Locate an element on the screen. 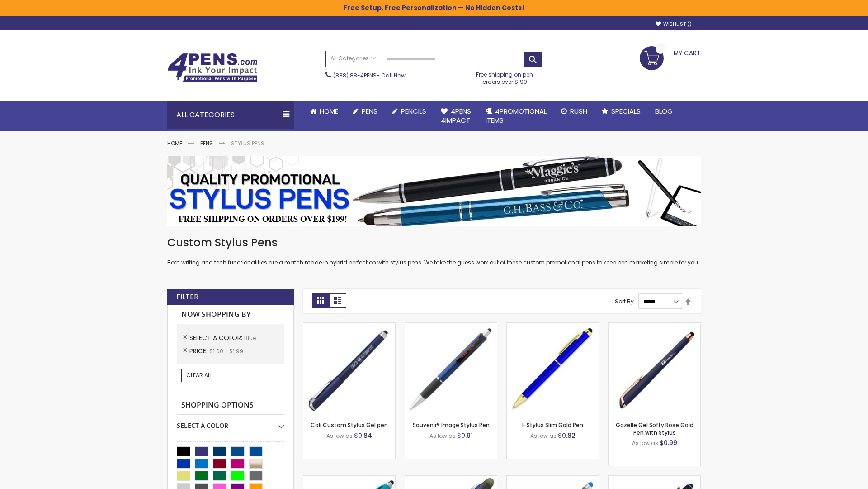 The height and width of the screenshot is (489, 868). h1: Custom Stylus Pens is located at coordinates (434, 242).